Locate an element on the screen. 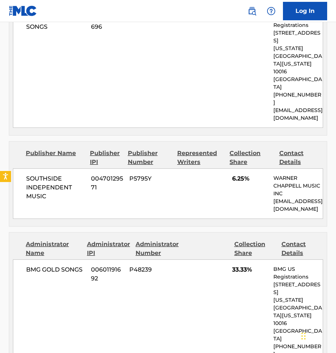 The width and height of the screenshot is (336, 353). div: Help is located at coordinates (271, 11).